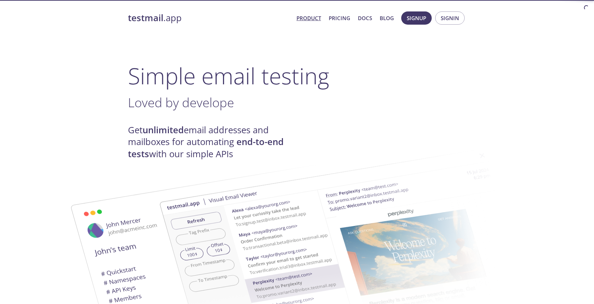 Image resolution: width=594 pixels, height=304 pixels. I want to click on strong: end-to-end tests, so click(206, 147).